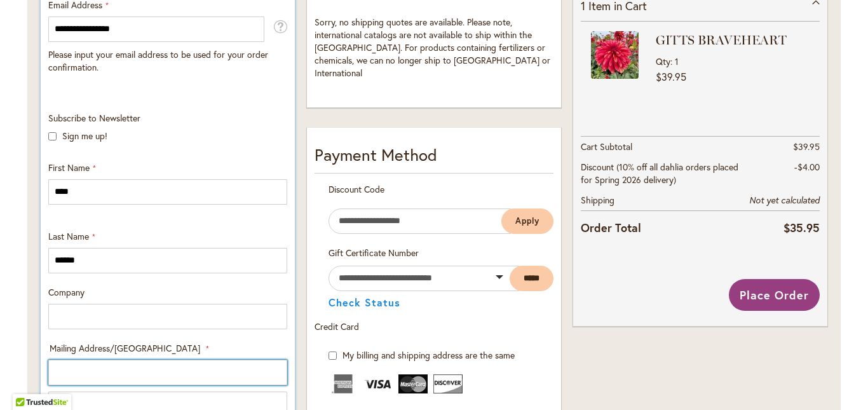 The image size is (868, 410). Describe the element at coordinates (364, 303) in the screenshot. I see `button: Check Status` at that location.